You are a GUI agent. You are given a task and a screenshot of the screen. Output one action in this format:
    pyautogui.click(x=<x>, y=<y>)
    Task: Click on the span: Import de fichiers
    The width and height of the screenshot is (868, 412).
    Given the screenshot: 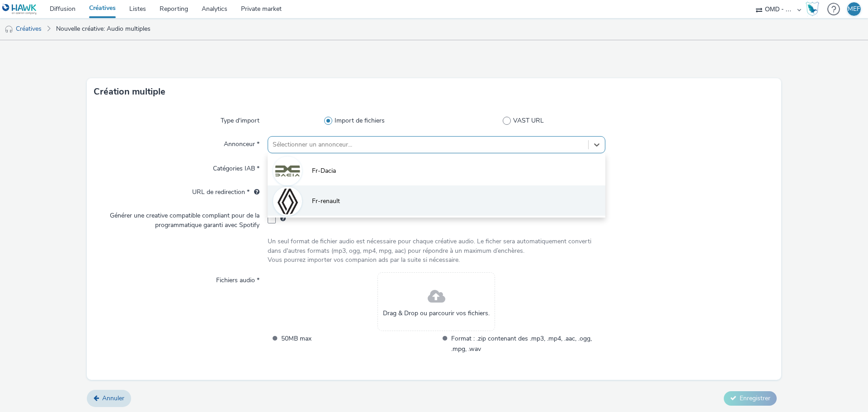 What is the action you would take?
    pyautogui.click(x=359, y=121)
    